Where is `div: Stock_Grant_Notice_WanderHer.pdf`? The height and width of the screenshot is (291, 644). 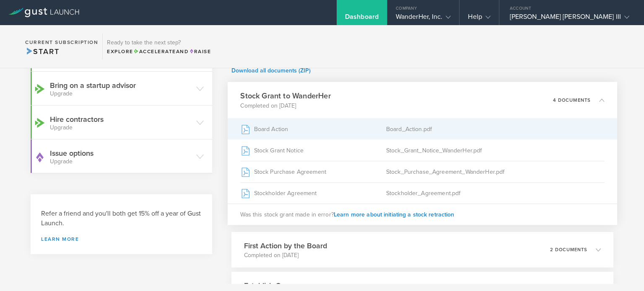
div: Stock_Grant_Notice_WanderHer.pdf is located at coordinates (495, 150).